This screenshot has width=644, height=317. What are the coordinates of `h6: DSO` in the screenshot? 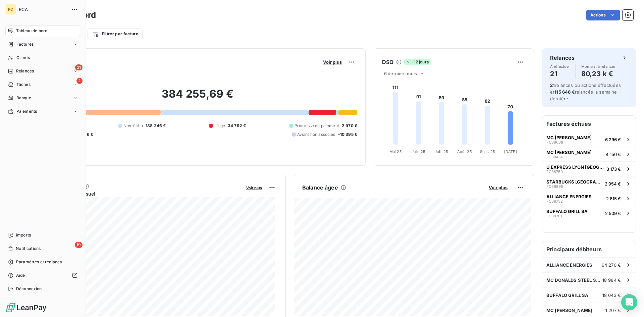 It's located at (388, 62).